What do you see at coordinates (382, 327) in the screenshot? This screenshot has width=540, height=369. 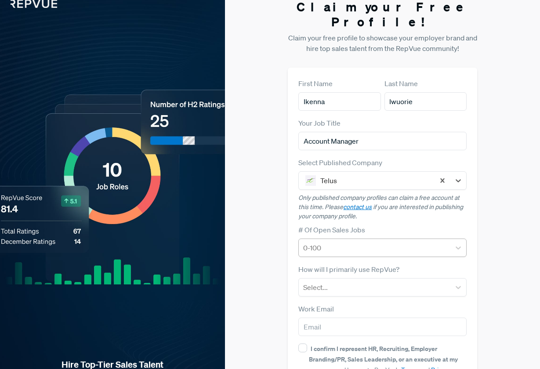 I see `input: Email` at bounding box center [382, 327].